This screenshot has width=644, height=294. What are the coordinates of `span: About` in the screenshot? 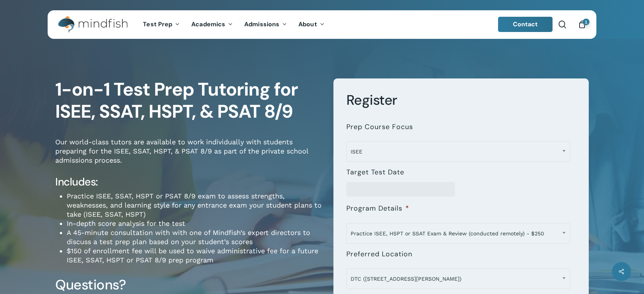 It's located at (308, 24).